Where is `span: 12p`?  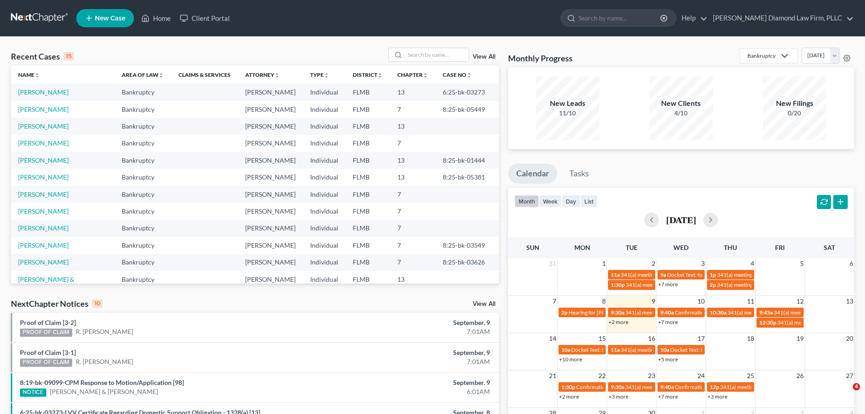 span: 12p is located at coordinates (714, 386).